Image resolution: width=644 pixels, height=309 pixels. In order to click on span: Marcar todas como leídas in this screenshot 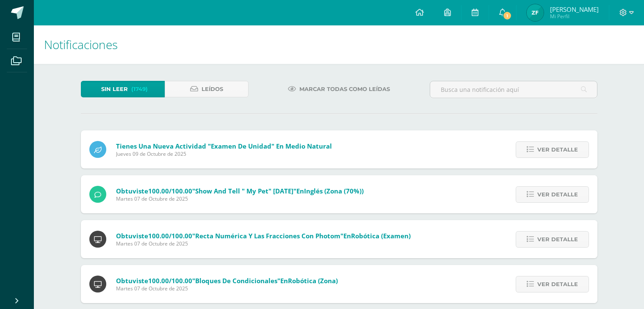, I will do `click(345, 89)`.